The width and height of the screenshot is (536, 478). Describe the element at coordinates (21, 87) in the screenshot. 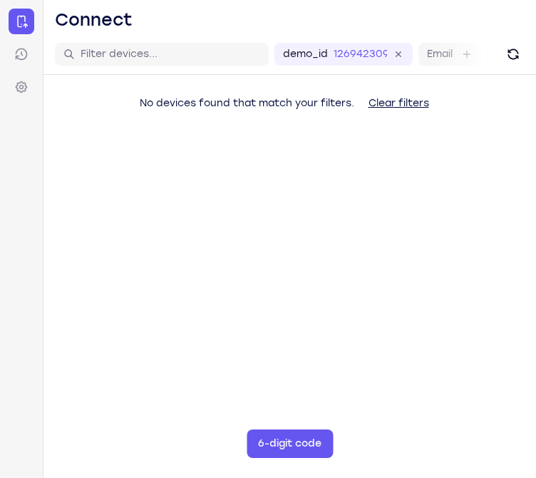

I see `a: Settings` at that location.